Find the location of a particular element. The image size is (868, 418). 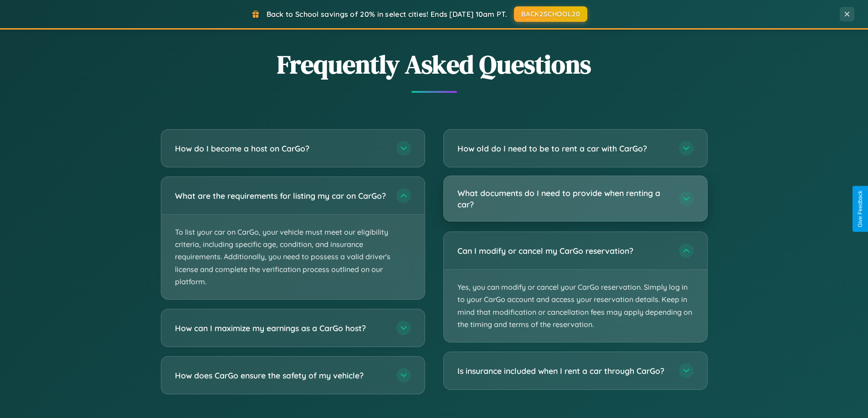

h3: How old do I need to be to rent a car with CarGo? is located at coordinates (564, 148).